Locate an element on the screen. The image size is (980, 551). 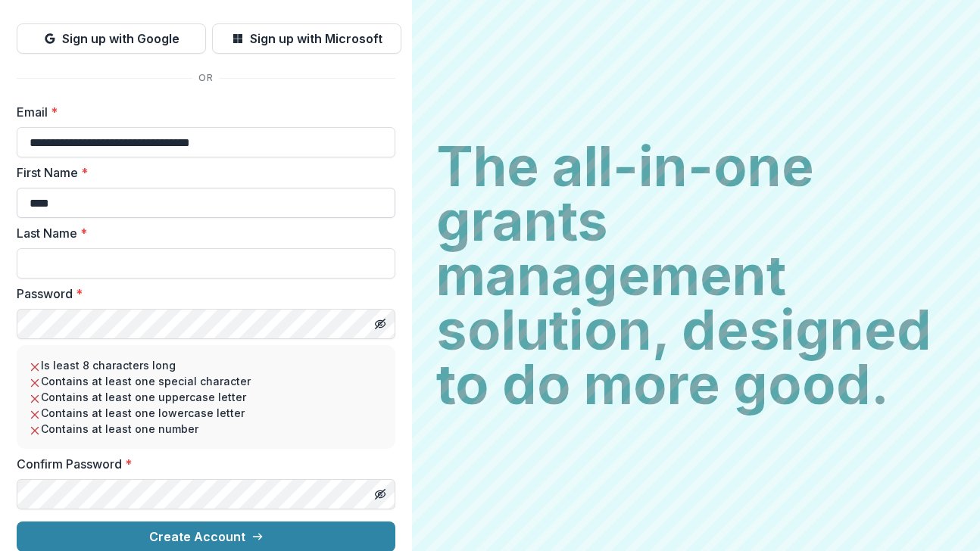
label: Last Name is located at coordinates (201, 234).